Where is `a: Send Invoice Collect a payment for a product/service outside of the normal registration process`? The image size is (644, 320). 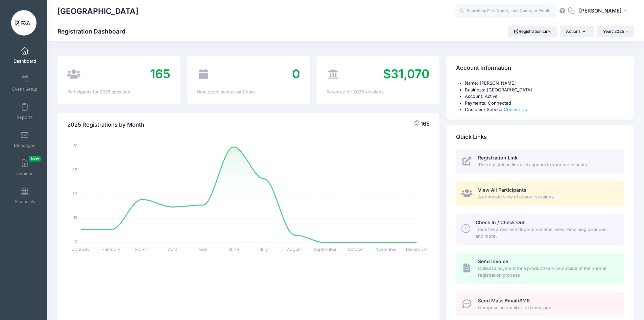 a: Send Invoice Collect a payment for a product/service outside of the normal registration process is located at coordinates (539, 268).